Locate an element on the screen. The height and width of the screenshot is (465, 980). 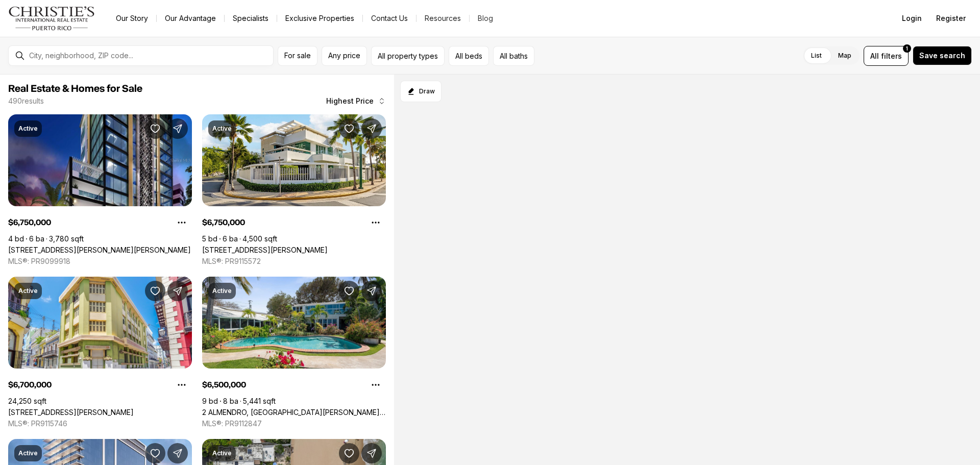
button: Contact Us is located at coordinates (390, 19).